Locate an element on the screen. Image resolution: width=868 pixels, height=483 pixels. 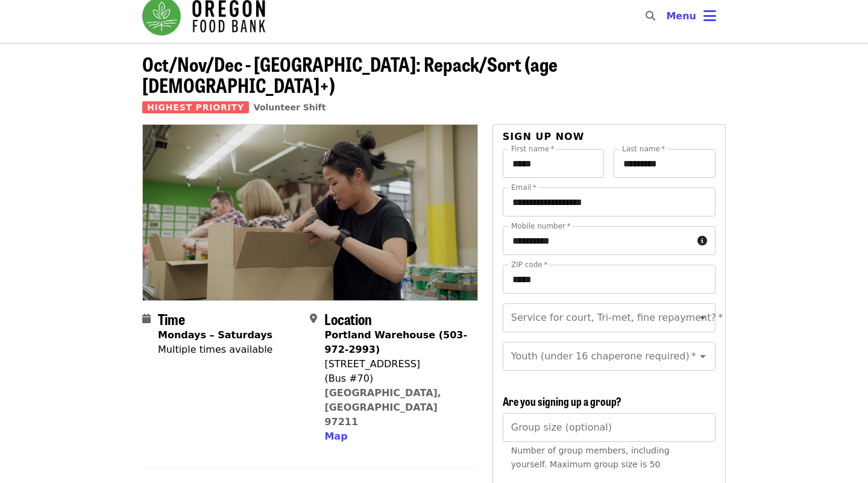
span: Menu is located at coordinates (681, 16).